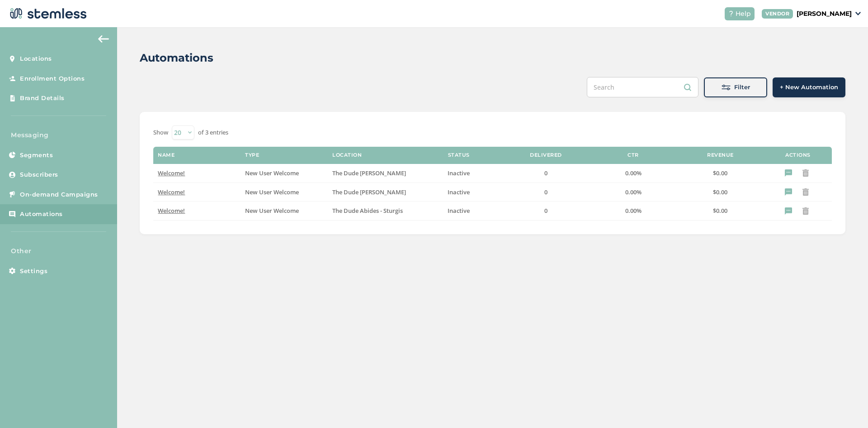 This screenshot has height=428, width=868. I want to click on label: Type, so click(252, 155).